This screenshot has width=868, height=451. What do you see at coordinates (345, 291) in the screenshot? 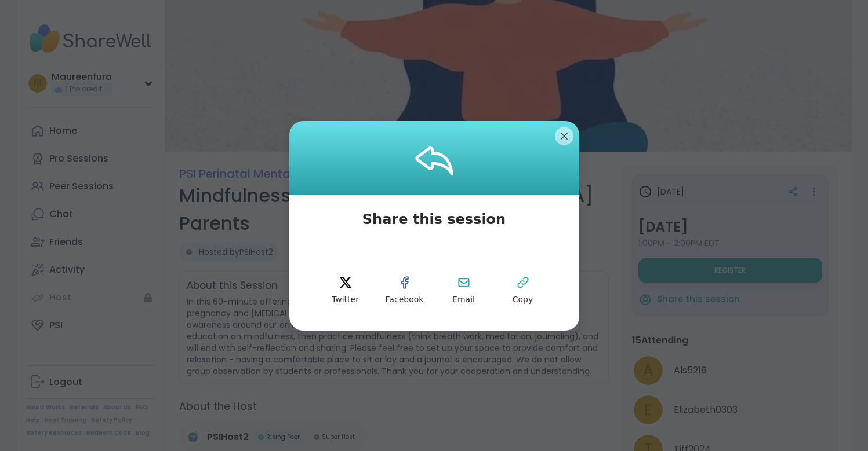
I see `button: Twitter` at bounding box center [345, 291].